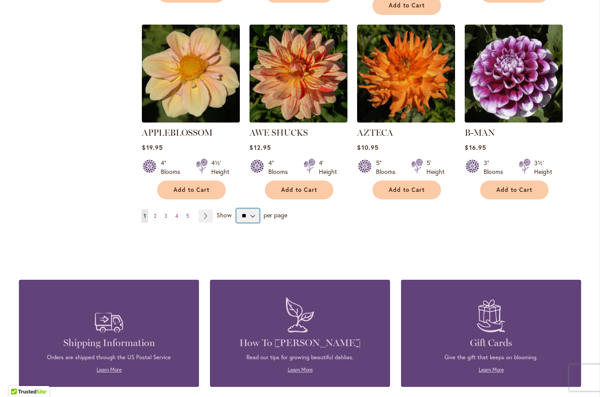 This screenshot has height=397, width=600. Describe the element at coordinates (109, 358) in the screenshot. I see `p: Orders are shipped through the US Postal Service` at that location.